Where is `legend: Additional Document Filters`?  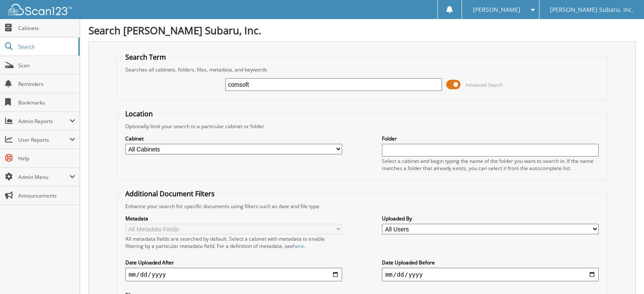
legend: Additional Document Filters is located at coordinates (170, 194).